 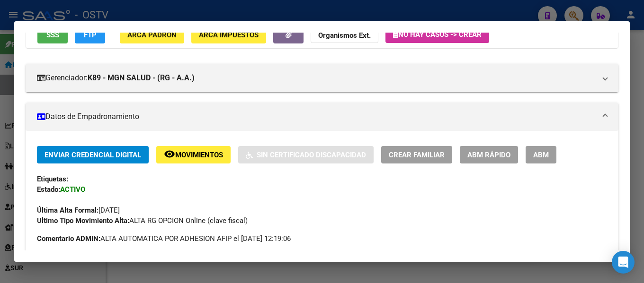 I want to click on button: ABM, so click(x=541, y=154).